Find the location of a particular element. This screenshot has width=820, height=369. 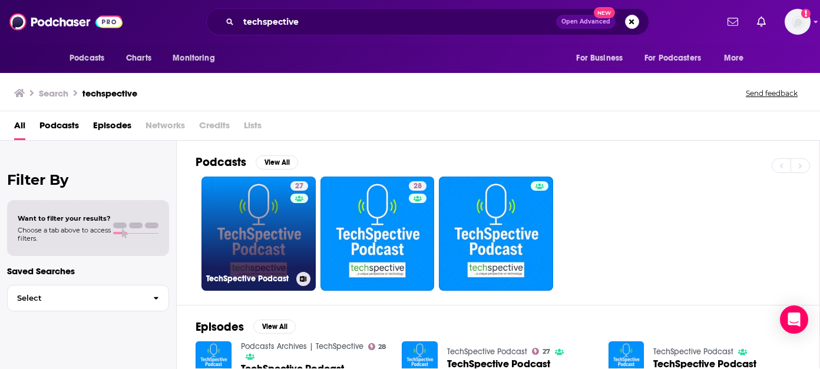

h3: Search is located at coordinates (54, 93).